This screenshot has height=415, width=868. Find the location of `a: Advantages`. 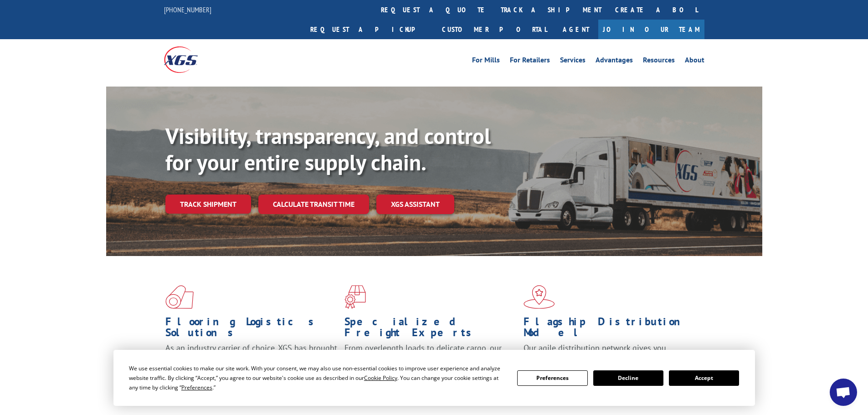

a: Advantages is located at coordinates (614, 62).